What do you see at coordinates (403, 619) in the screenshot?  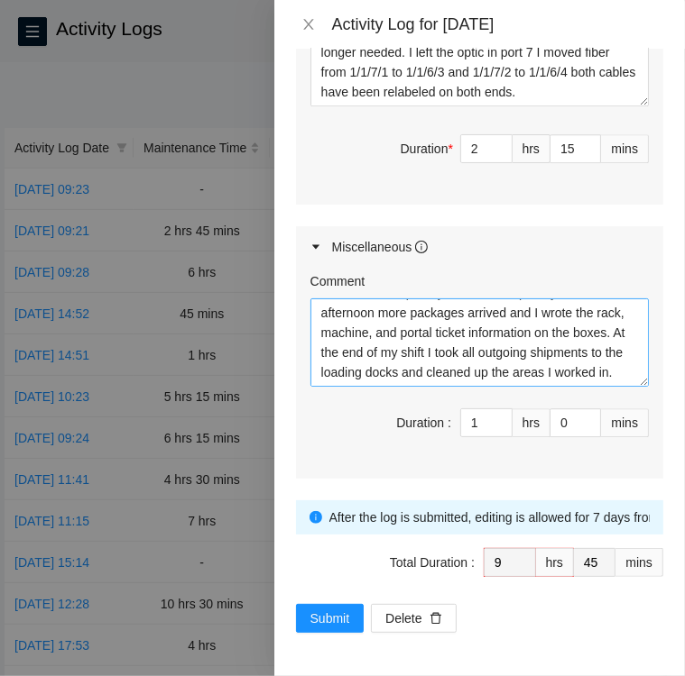 I see `span: Delete` at bounding box center [403, 619].